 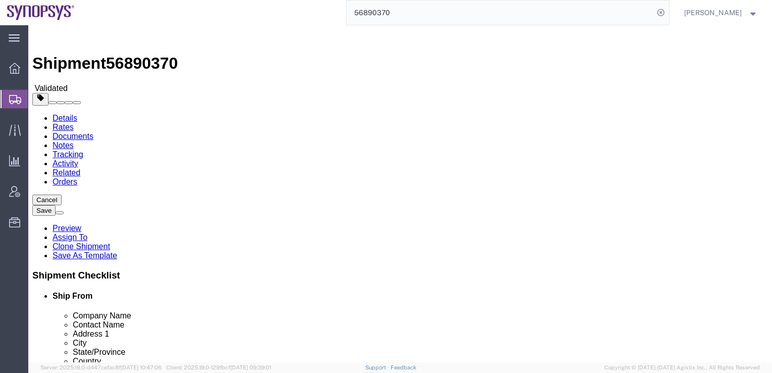 What do you see at coordinates (41, 13) in the screenshot?
I see `img: logo` at bounding box center [41, 13].